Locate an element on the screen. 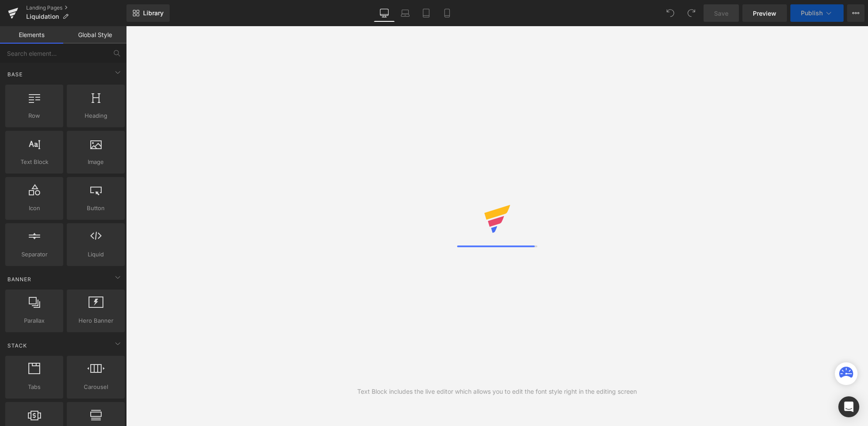  span: Library is located at coordinates (153, 13).